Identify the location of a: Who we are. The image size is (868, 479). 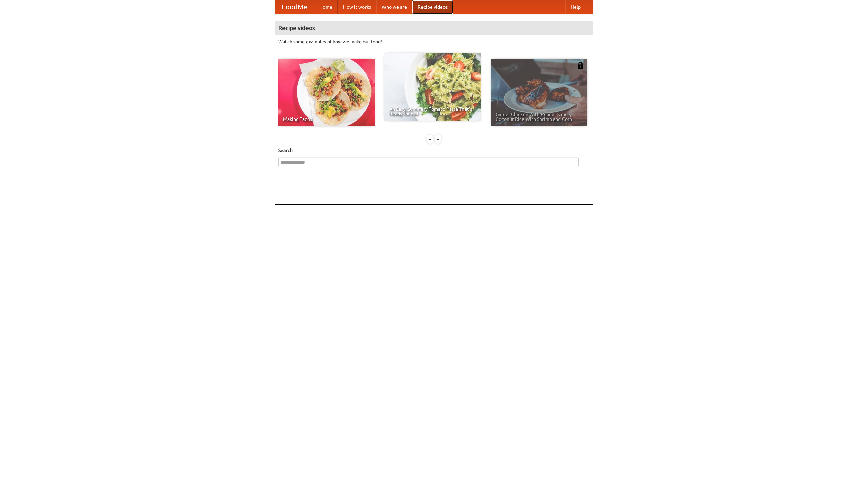
(394, 7).